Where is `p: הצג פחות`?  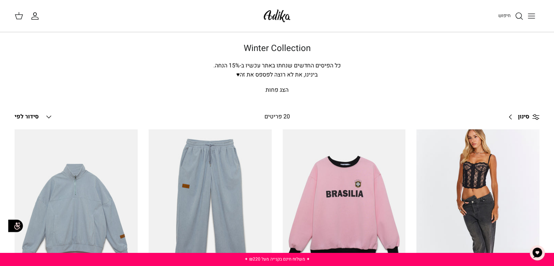 p: הצג פחות is located at coordinates (277, 90).